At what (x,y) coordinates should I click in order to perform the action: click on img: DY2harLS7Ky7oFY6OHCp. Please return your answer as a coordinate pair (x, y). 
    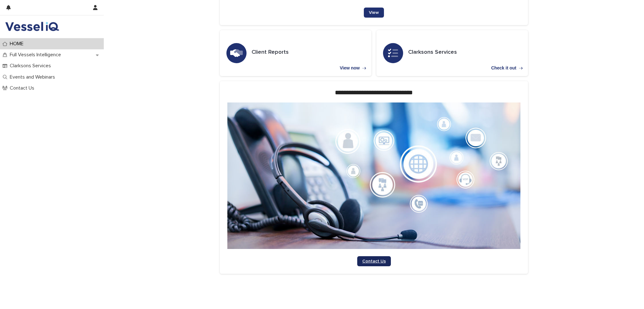
    Looking at the image, I should click on (32, 27).